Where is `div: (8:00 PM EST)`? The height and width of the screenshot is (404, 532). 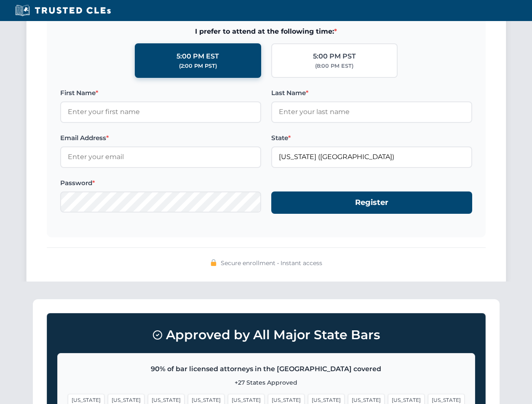 div: (8:00 PM EST) is located at coordinates (334, 66).